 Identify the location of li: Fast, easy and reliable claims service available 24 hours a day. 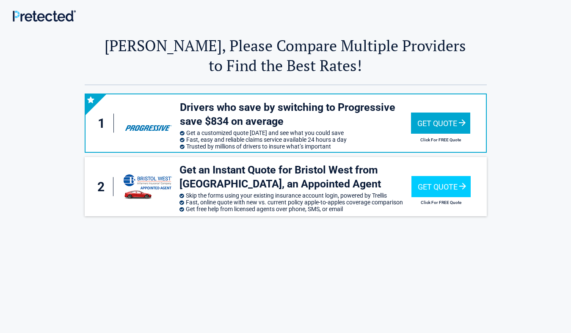
(296, 140).